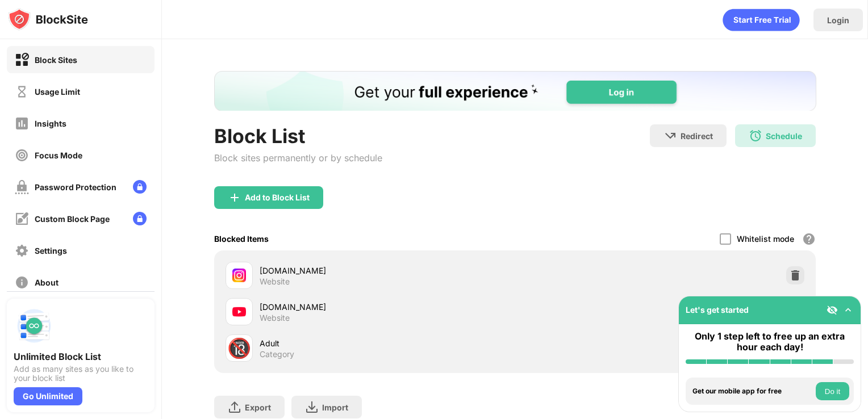 The image size is (868, 419). I want to click on div: Block List, so click(298, 136).